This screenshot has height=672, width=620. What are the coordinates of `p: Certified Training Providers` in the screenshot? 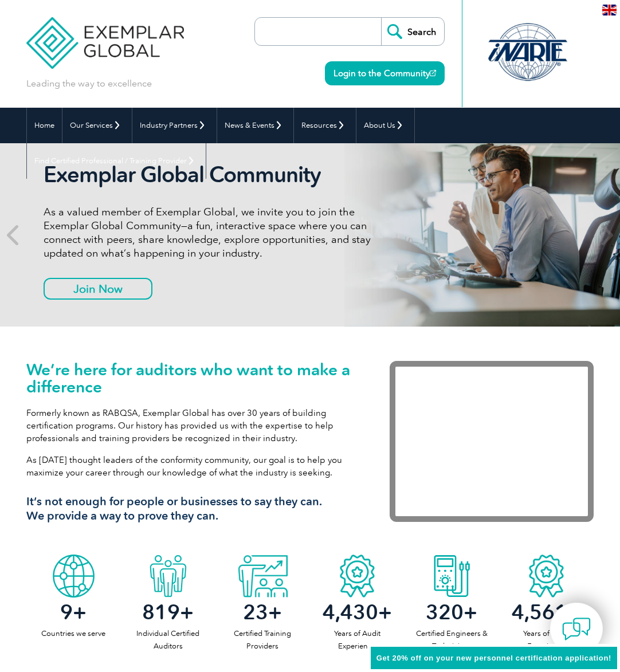 It's located at (263, 640).